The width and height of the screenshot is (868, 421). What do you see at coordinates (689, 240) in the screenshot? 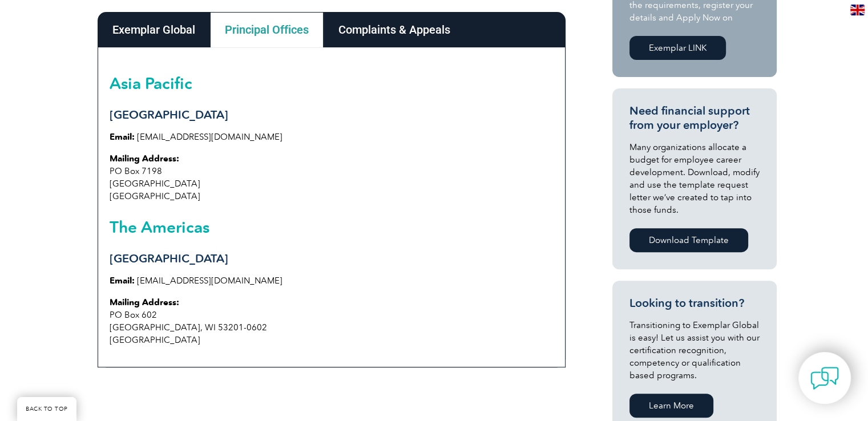
I see `a: Download Template` at bounding box center [689, 240].